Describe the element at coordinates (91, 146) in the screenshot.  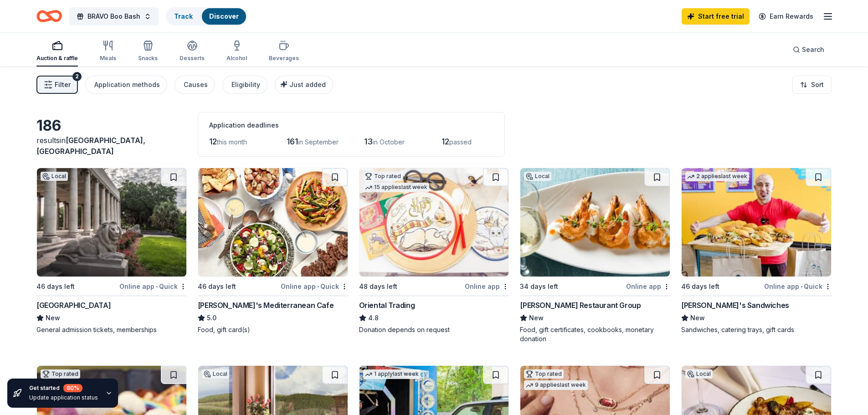
I see `span: in` at that location.